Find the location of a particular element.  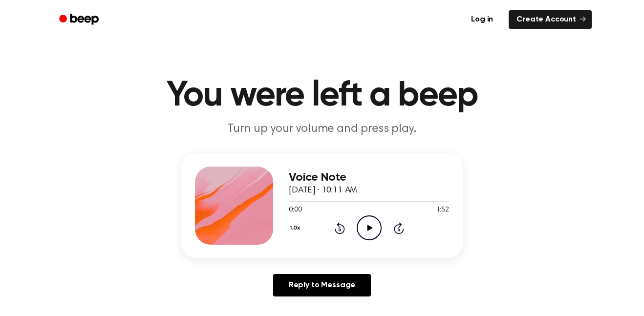

a: Create Account is located at coordinates (551, 19).